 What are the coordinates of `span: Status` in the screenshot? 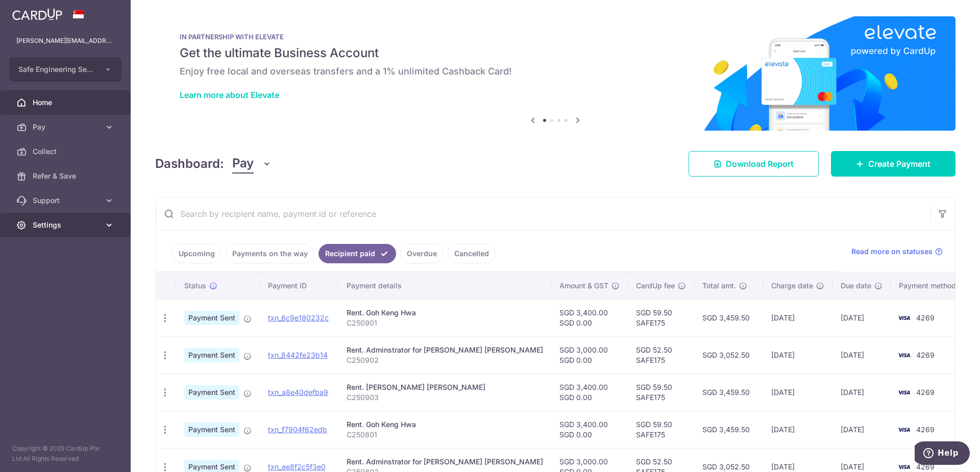 It's located at (195, 286).